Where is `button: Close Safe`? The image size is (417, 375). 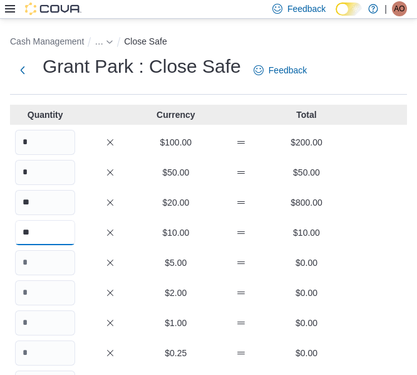 button: Close Safe is located at coordinates (145, 41).